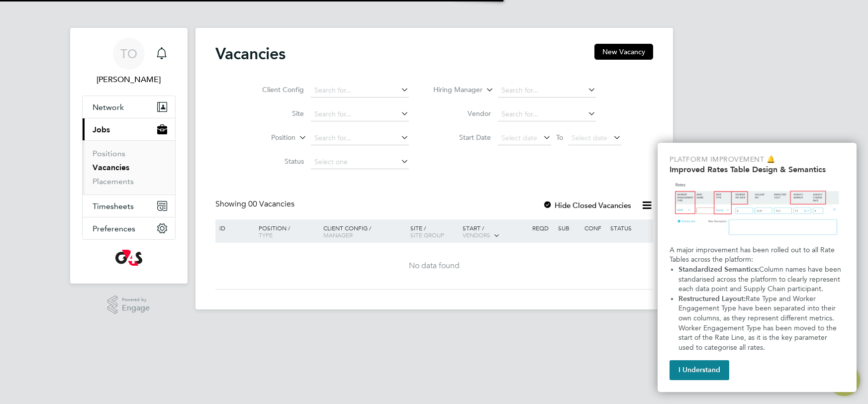 This screenshot has width=868, height=404. I want to click on h2: Improved Rates Table Design & Semantics, so click(757, 169).